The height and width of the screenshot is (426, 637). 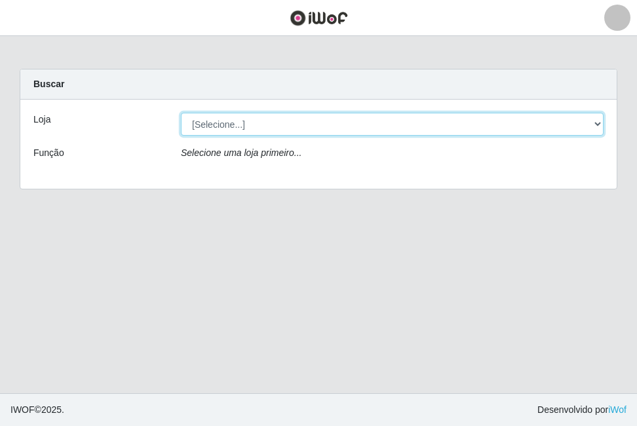 I want to click on strong: Buscar, so click(x=49, y=84).